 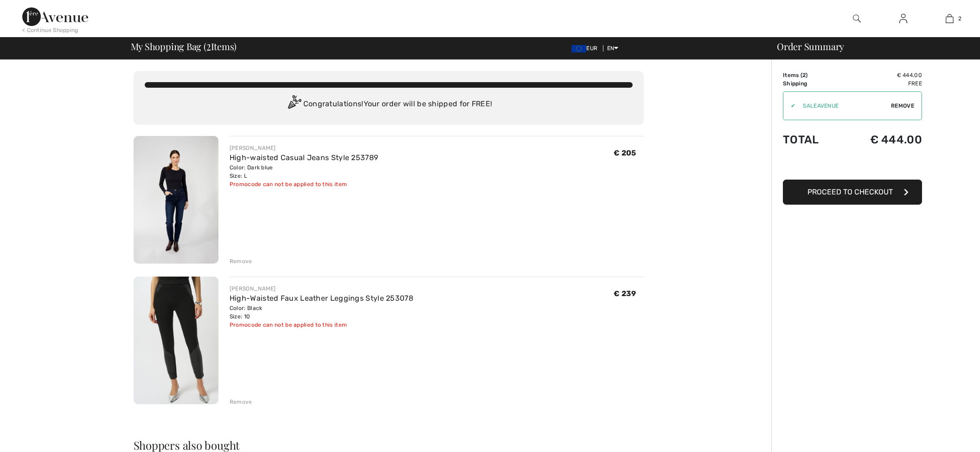 I want to click on div: Congratulations! Your order will be shipped for FREE!, so click(x=389, y=104).